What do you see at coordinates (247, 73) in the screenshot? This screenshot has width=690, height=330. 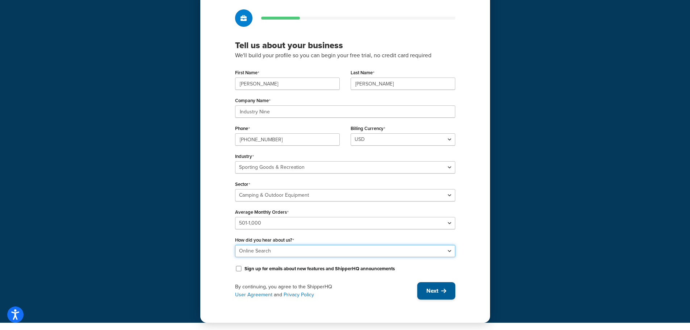 I see `label: First Name` at bounding box center [247, 73].